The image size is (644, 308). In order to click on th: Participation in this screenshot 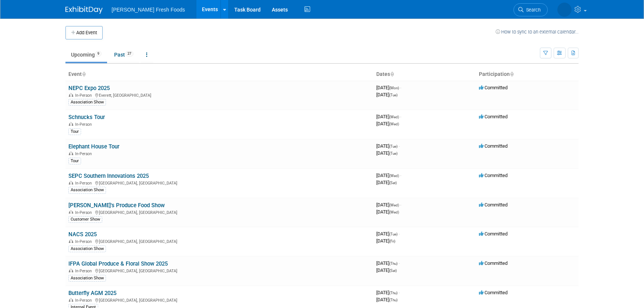, I will do `click(527, 74)`.